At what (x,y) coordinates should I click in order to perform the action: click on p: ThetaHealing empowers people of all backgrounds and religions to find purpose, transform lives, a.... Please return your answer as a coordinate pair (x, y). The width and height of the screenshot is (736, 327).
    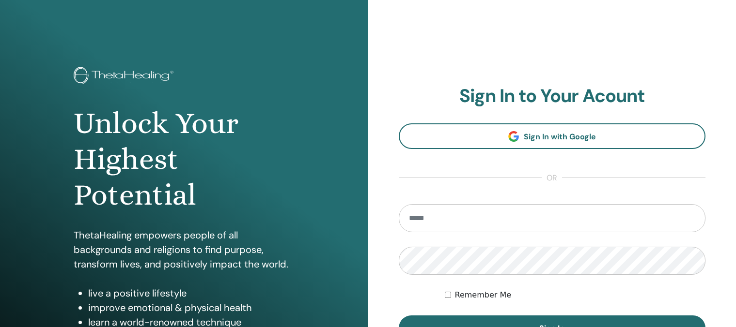
    Looking at the image, I should click on (184, 250).